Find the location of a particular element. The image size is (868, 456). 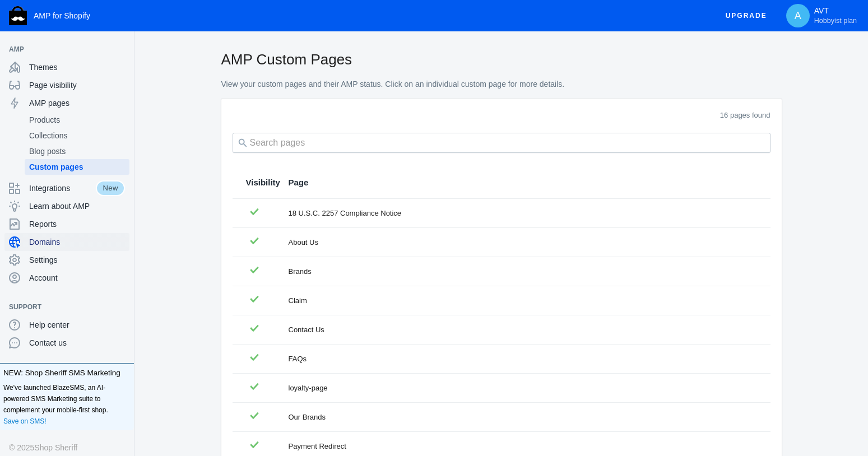

a: Learn about AMP is located at coordinates (67, 206).